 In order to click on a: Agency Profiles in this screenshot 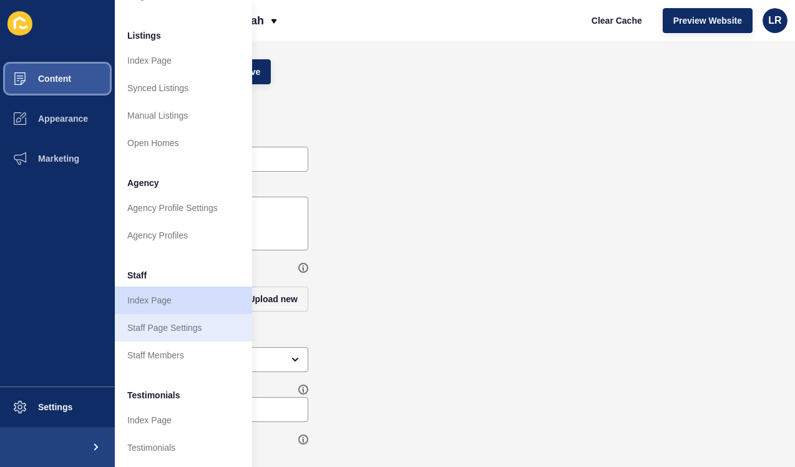, I will do `click(184, 235)`.